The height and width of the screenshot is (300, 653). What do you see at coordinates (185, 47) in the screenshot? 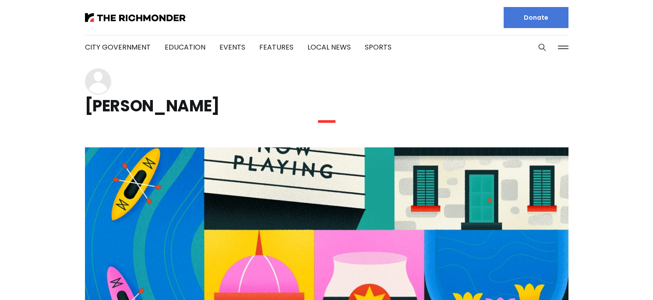
I see `a: Education` at bounding box center [185, 47].